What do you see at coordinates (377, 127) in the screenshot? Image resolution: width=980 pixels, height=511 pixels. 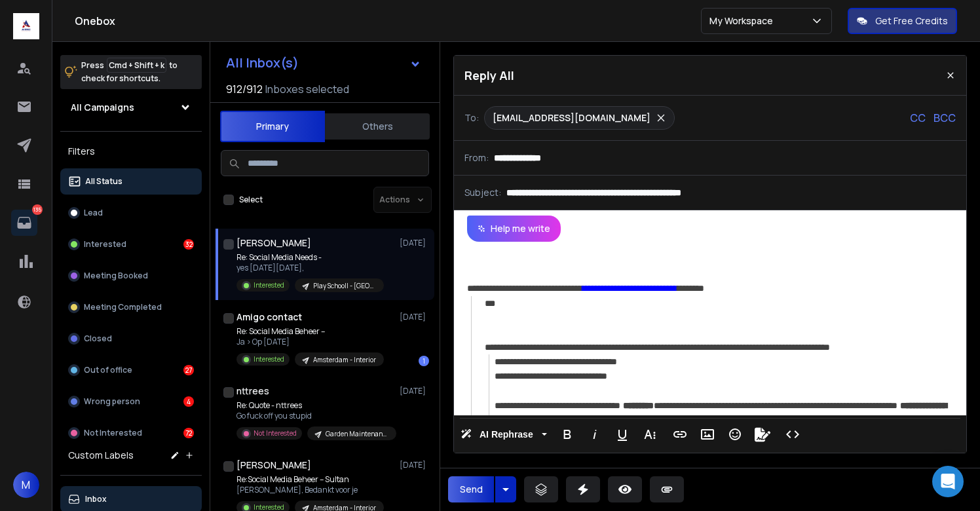 I see `button: Others` at bounding box center [377, 127].